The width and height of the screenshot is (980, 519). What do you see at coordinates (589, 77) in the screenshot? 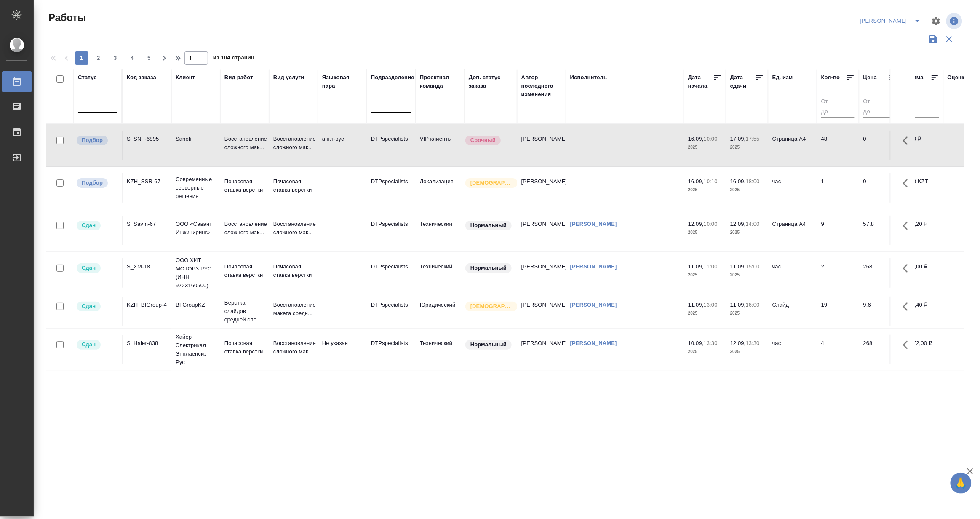
I see `div: Исполнитель` at bounding box center [589, 77].